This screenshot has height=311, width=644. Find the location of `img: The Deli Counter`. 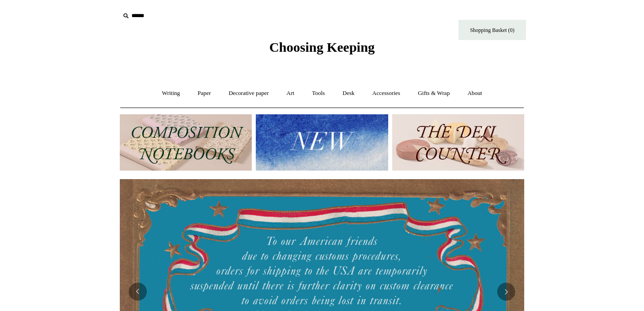

img: The Deli Counter is located at coordinates (458, 142).